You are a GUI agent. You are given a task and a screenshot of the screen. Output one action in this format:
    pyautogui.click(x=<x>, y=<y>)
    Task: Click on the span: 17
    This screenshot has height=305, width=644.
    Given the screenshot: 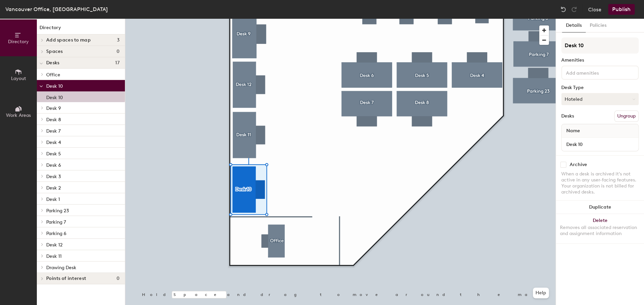 What is the action you would take?
    pyautogui.click(x=117, y=63)
    